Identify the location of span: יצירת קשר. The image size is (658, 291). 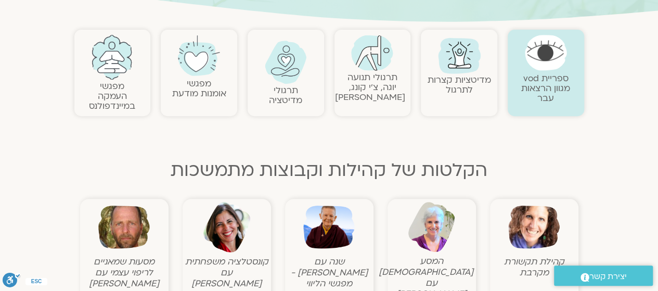
(608, 276).